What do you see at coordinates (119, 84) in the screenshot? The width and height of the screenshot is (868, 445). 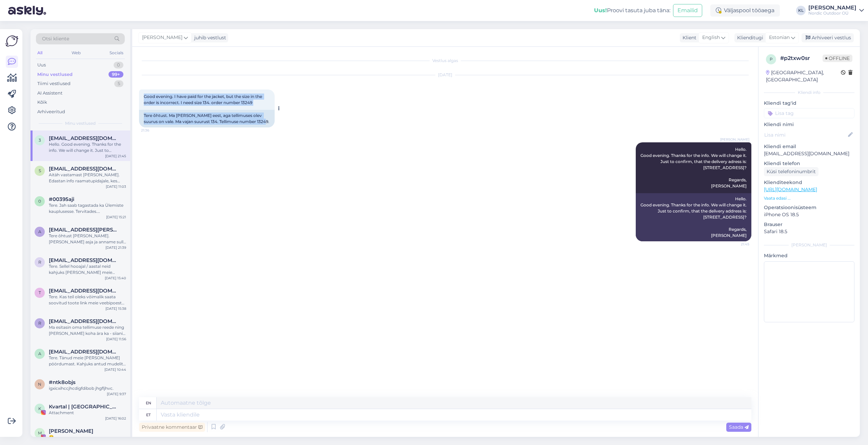 I see `div: 5` at bounding box center [119, 84].